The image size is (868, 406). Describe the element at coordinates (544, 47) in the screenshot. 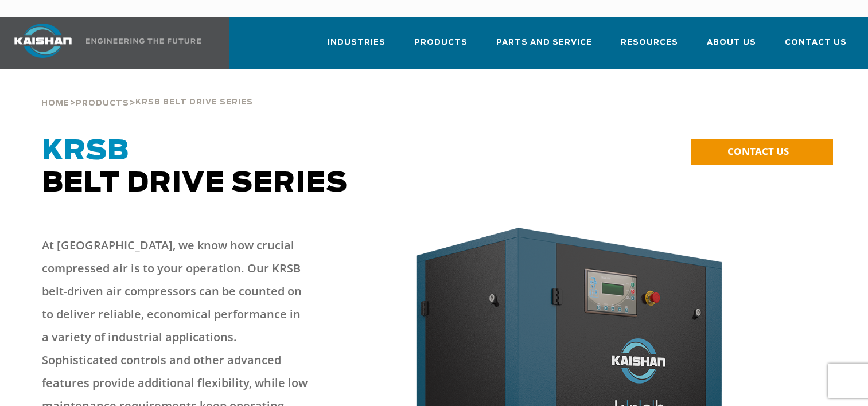

I see `a: Parts and Service` at that location.